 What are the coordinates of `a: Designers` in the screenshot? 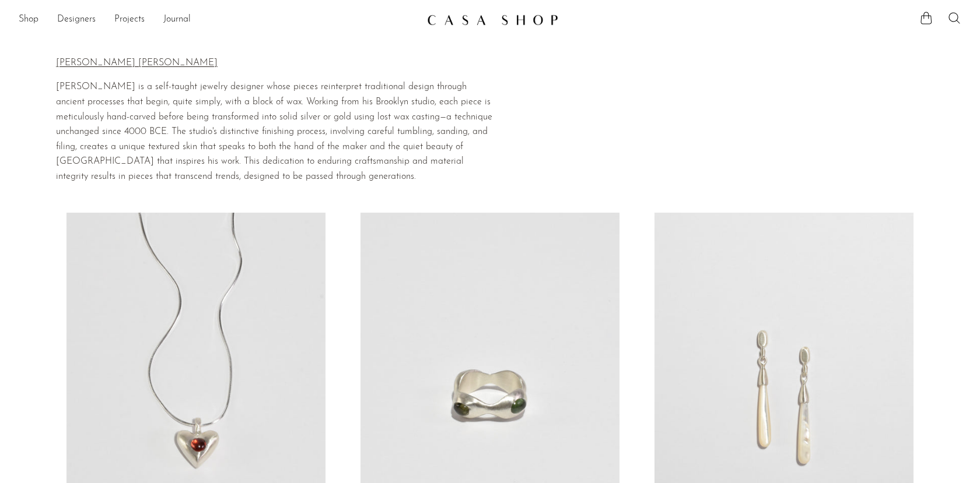 It's located at (77, 20).